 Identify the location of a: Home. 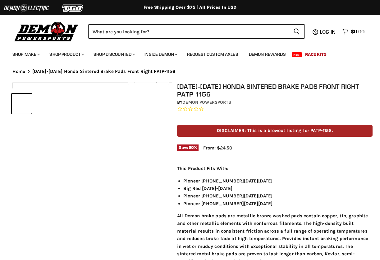
(19, 71).